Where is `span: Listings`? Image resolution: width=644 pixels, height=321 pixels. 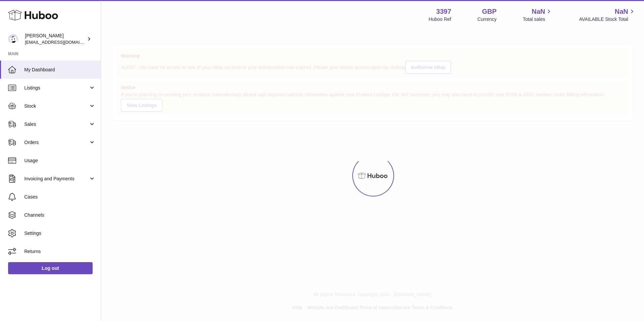 span: Listings is located at coordinates (56, 88).